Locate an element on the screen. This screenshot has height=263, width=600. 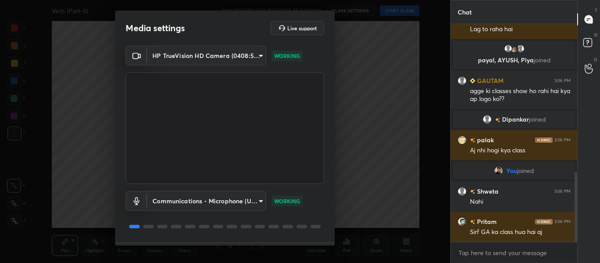
img: b255349854864e80882b592635eefc05.jpg is located at coordinates (462, 140).